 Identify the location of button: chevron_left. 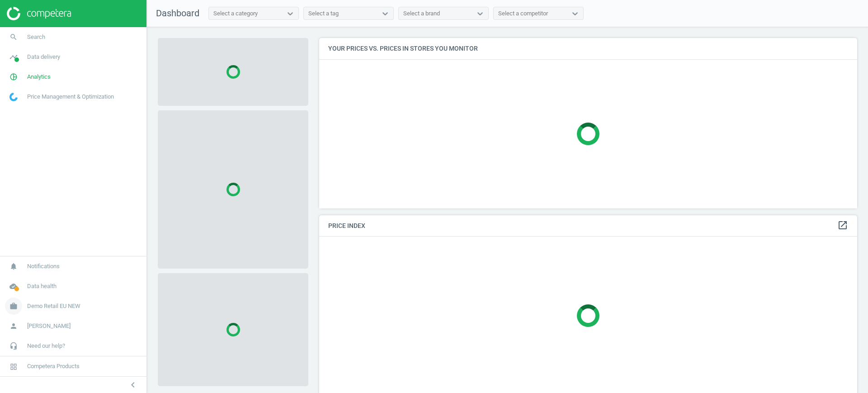
(133, 385).